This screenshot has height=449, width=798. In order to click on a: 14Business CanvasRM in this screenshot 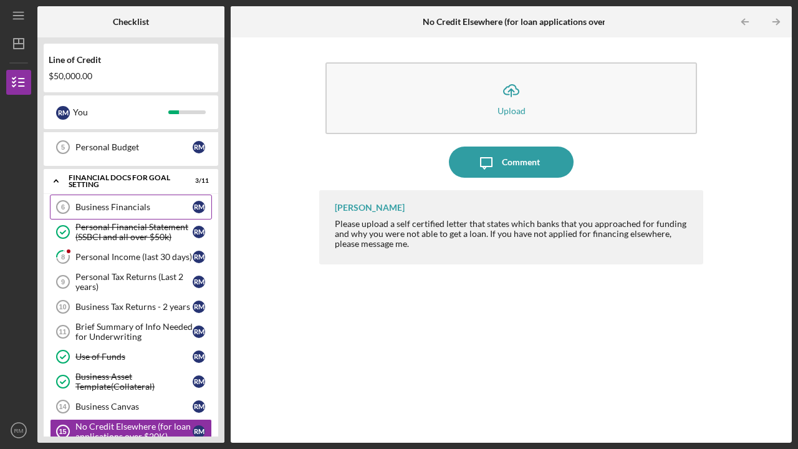, I will do `click(131, 407)`.